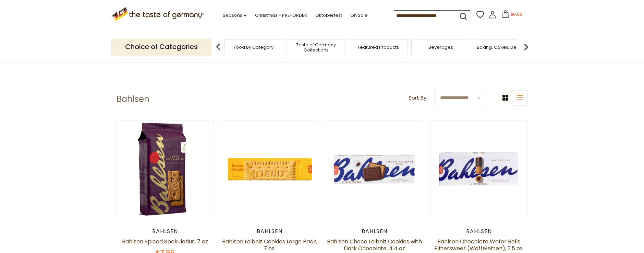  Describe the element at coordinates (359, 15) in the screenshot. I see `a: On Sale` at that location.